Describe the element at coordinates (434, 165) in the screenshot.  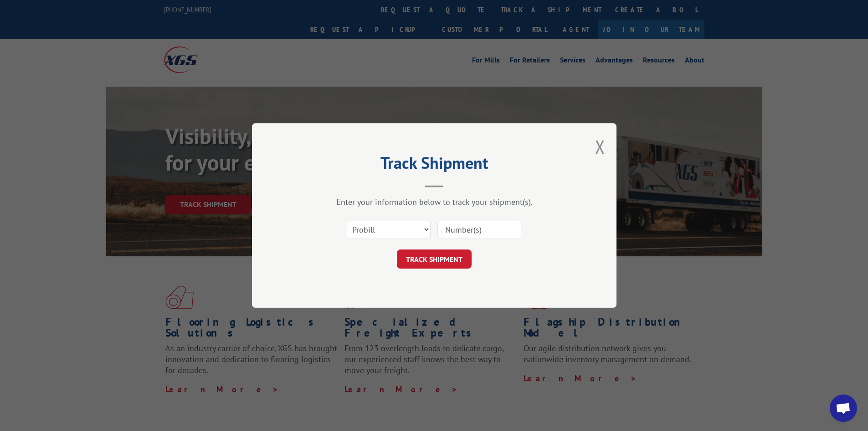
I see `h2: Track Shipment` at that location.